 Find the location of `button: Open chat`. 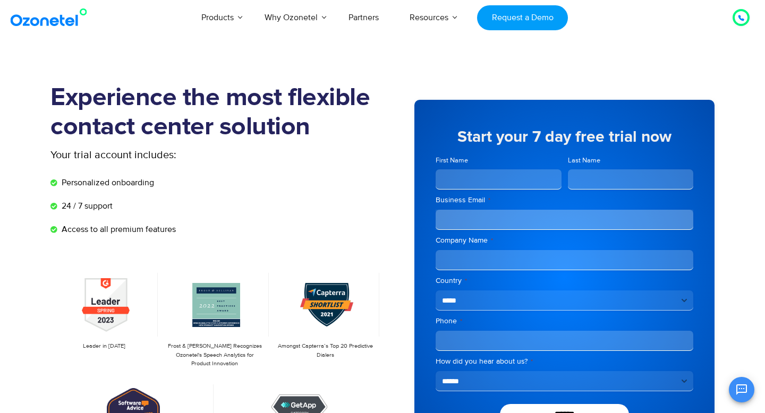

button: Open chat is located at coordinates (742, 390).